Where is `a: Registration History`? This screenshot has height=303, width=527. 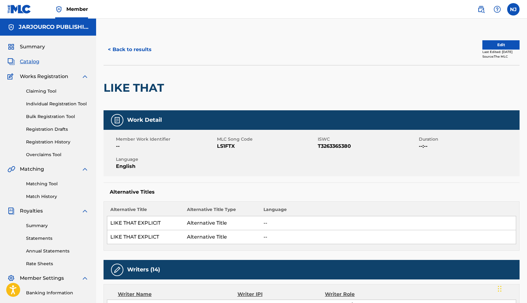 a: Registration History is located at coordinates (57, 142).